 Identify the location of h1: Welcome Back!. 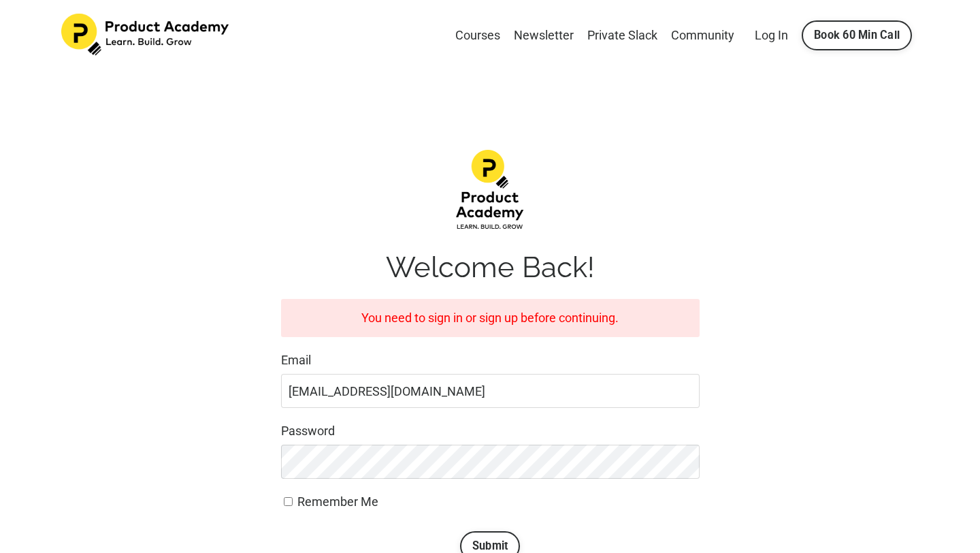
(490, 267).